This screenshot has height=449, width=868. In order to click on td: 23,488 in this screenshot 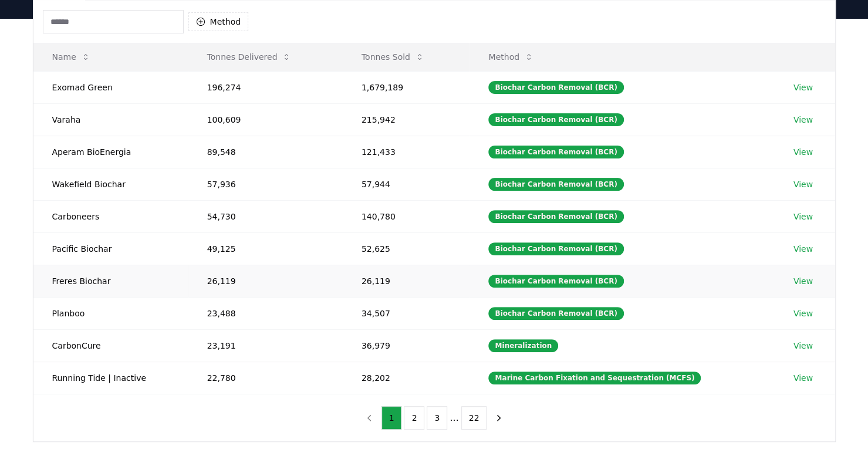, I will do `click(265, 313)`.